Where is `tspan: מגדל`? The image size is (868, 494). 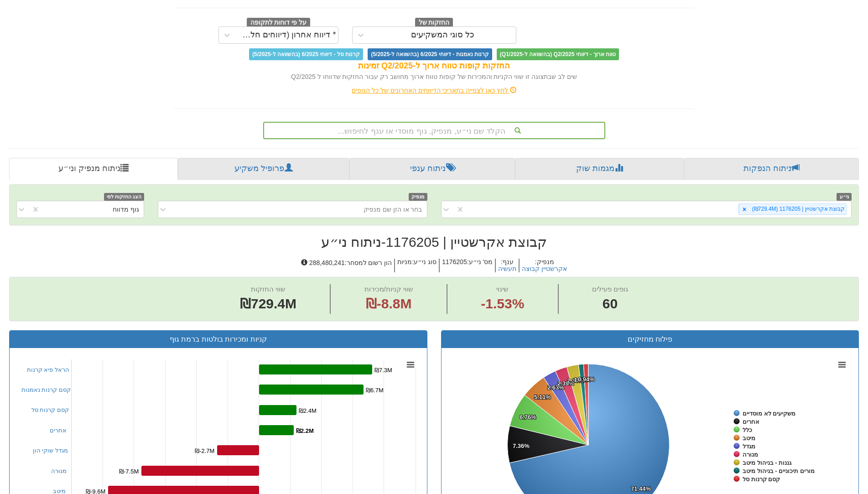 tspan: מגדל is located at coordinates (749, 446).